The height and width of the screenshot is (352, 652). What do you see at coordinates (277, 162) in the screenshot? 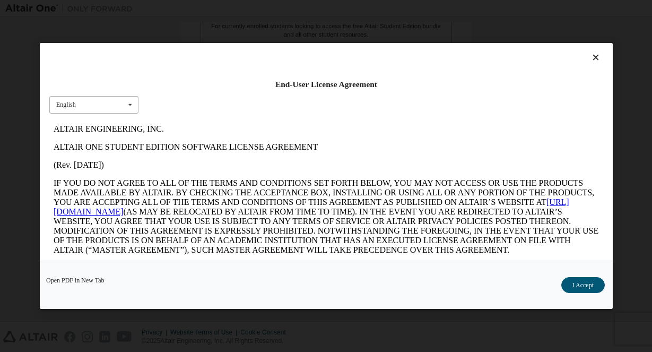
I see `p: This Altair One Student Edition Software License Agreement (“Agreement”) is between Altair Engine...` at bounding box center [277, 162].